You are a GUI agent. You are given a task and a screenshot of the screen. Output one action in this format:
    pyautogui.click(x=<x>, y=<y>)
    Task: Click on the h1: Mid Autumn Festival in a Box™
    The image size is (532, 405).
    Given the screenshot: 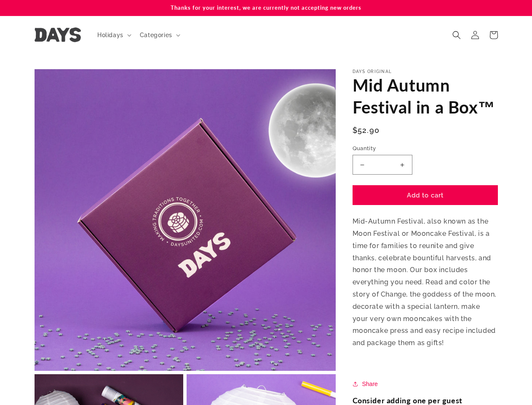 What is the action you would take?
    pyautogui.click(x=425, y=96)
    